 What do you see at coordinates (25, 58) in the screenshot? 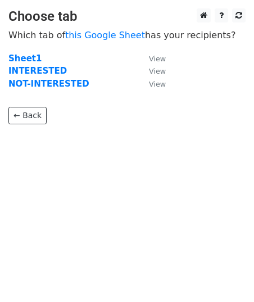
I see `strong: Sheet1` at bounding box center [25, 58].